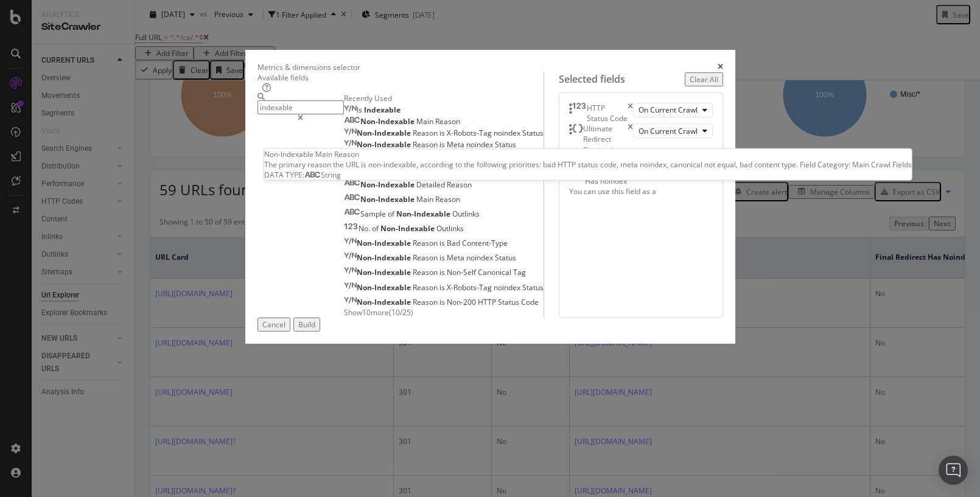 This screenshot has width=980, height=497. I want to click on div: Open Intercom Messenger, so click(953, 470).